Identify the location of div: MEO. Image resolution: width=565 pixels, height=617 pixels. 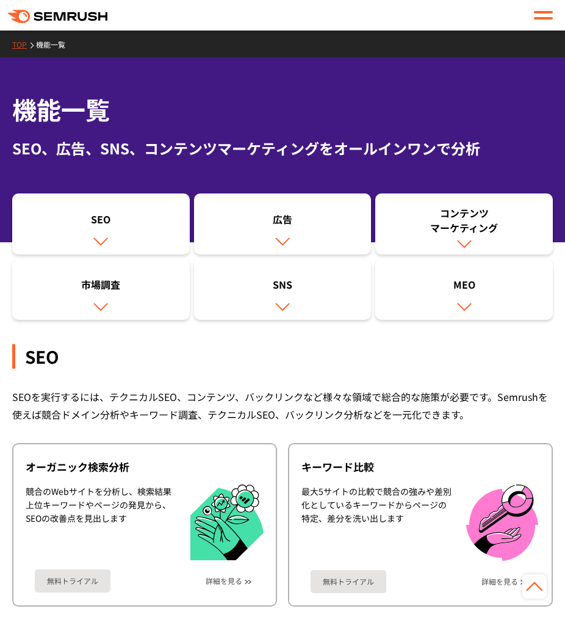
(464, 287).